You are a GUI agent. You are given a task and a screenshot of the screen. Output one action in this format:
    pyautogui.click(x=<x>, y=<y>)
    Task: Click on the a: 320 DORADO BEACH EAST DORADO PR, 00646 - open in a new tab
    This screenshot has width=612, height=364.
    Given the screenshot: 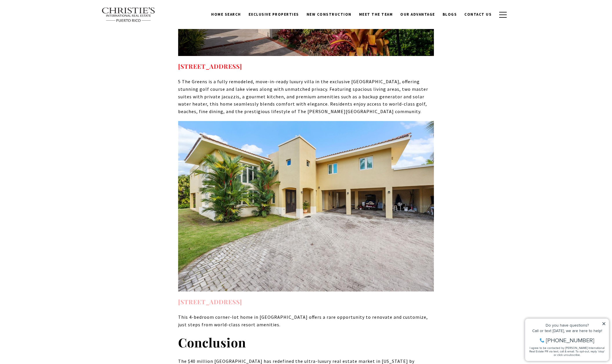 What is the action you would take?
    pyautogui.click(x=210, y=301)
    